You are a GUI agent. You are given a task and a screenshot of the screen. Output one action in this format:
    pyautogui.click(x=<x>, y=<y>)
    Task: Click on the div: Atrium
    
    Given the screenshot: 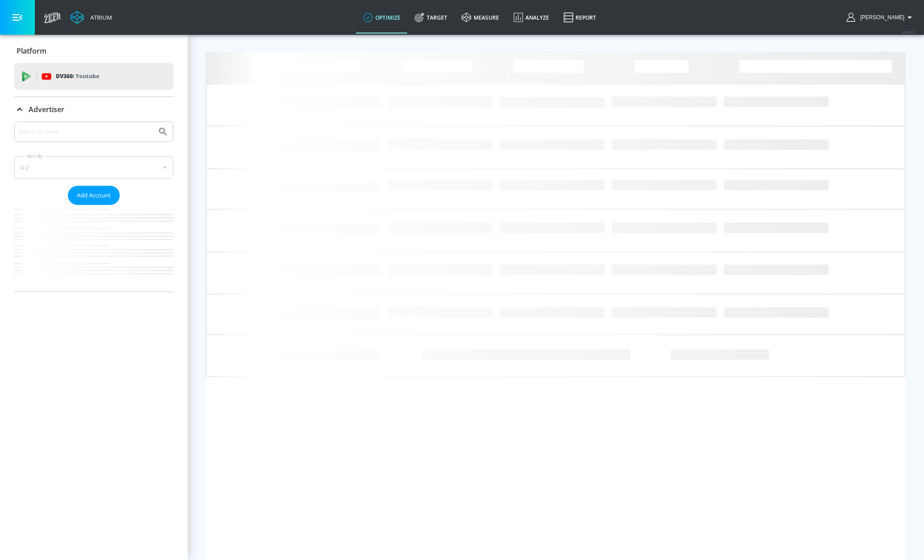 What is the action you would take?
    pyautogui.click(x=100, y=18)
    